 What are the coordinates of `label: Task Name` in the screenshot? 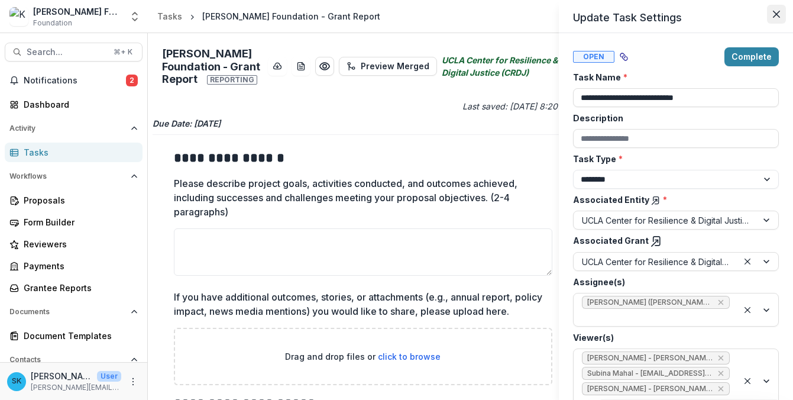 It's located at (672, 77).